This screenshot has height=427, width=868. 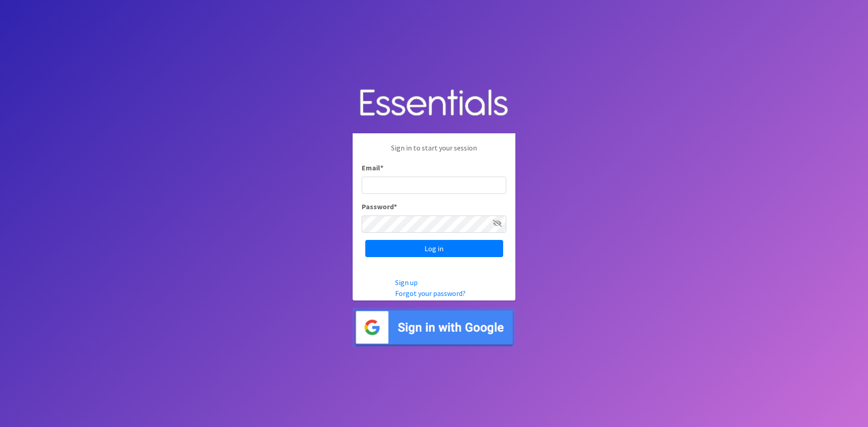 I want to click on img: Sign in with Google, so click(x=434, y=327).